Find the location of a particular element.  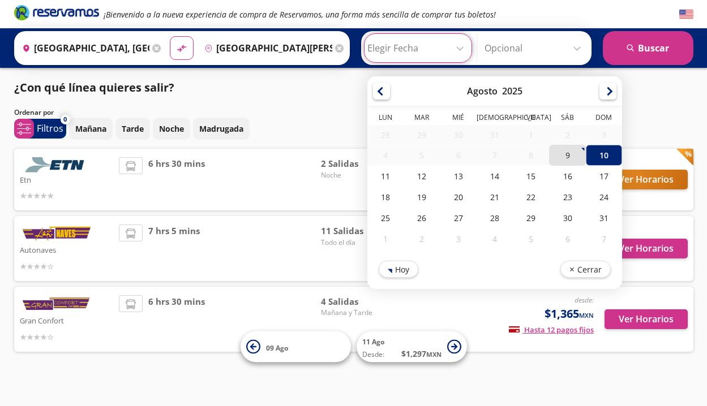

div: 2025 is located at coordinates (512, 91).